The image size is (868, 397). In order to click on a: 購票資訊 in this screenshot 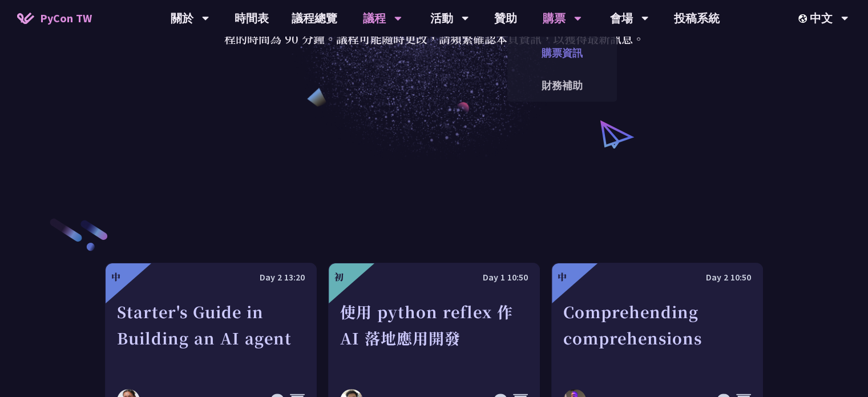, I will do `click(562, 53)`.